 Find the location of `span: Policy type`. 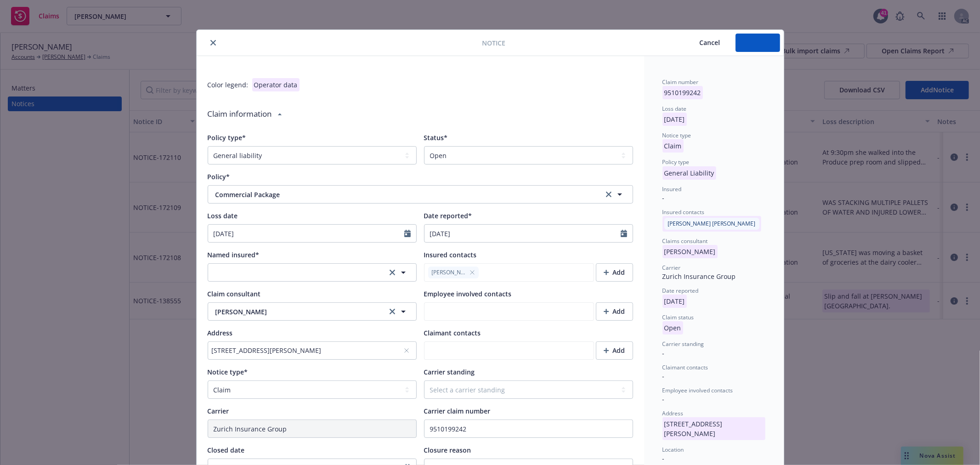

span: Policy type is located at coordinates (676, 161).